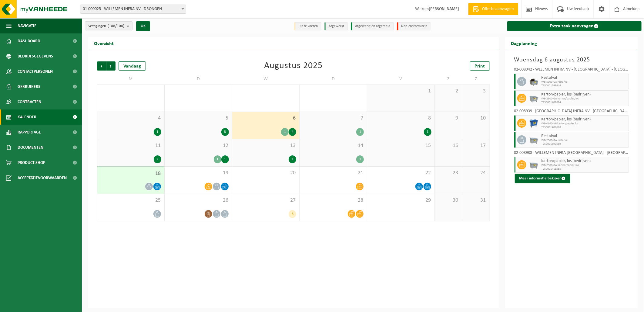 The width and height of the screenshot is (644, 312). What do you see at coordinates (476, 91) in the screenshot?
I see `span: 3` at bounding box center [476, 91].